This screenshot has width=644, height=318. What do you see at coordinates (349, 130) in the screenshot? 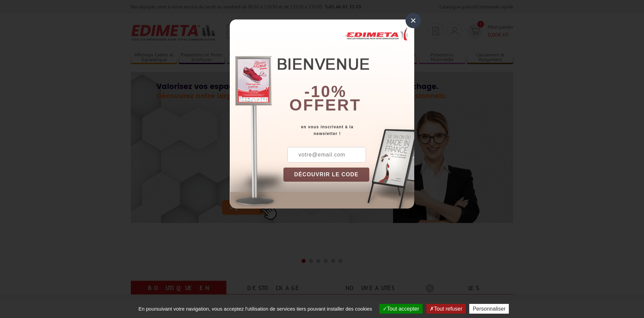
I see `div: en vous inscrivant à la newsletter !` at bounding box center [349, 130].